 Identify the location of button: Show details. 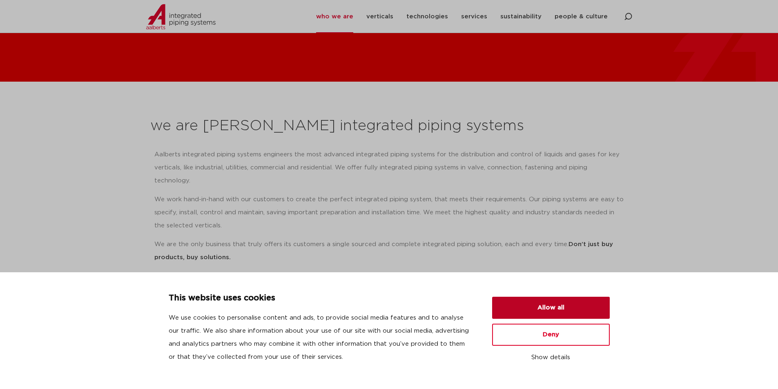
(551, 358).